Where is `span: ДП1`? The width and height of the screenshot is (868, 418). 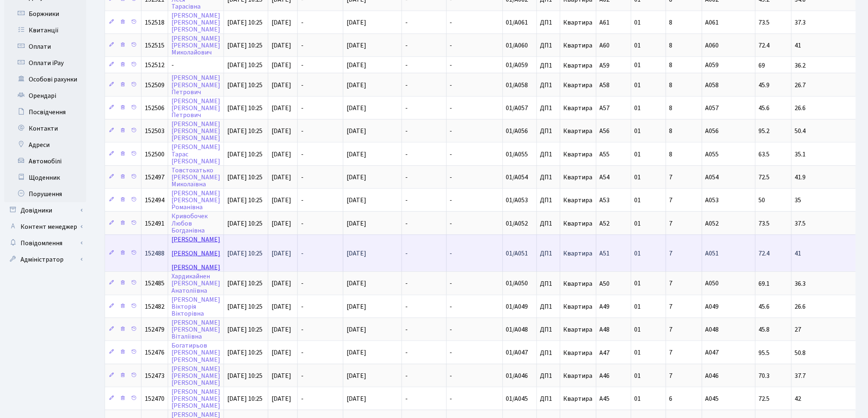 span: ДП1 is located at coordinates (548, 224).